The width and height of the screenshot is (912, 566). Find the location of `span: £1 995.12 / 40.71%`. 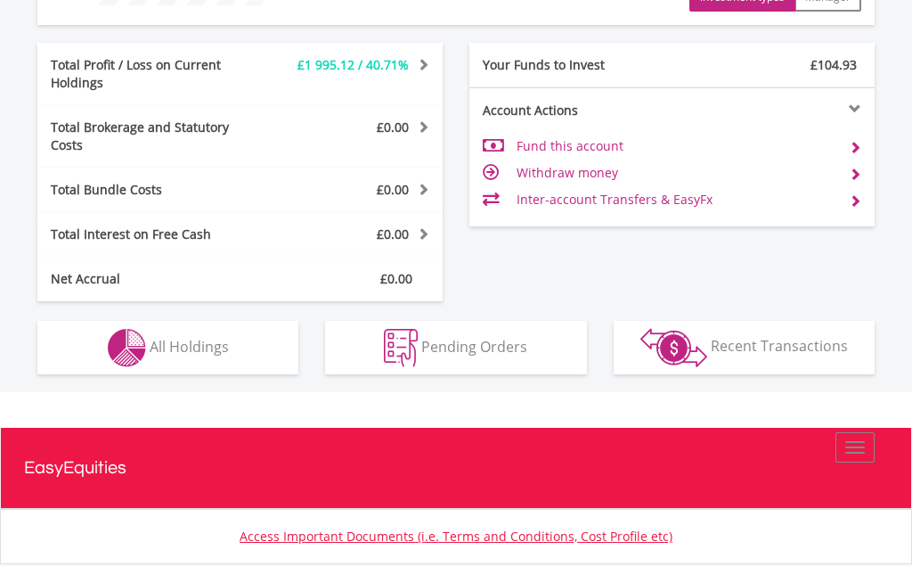

span: £1 995.12 / 40.71% is located at coordinates (353, 64).